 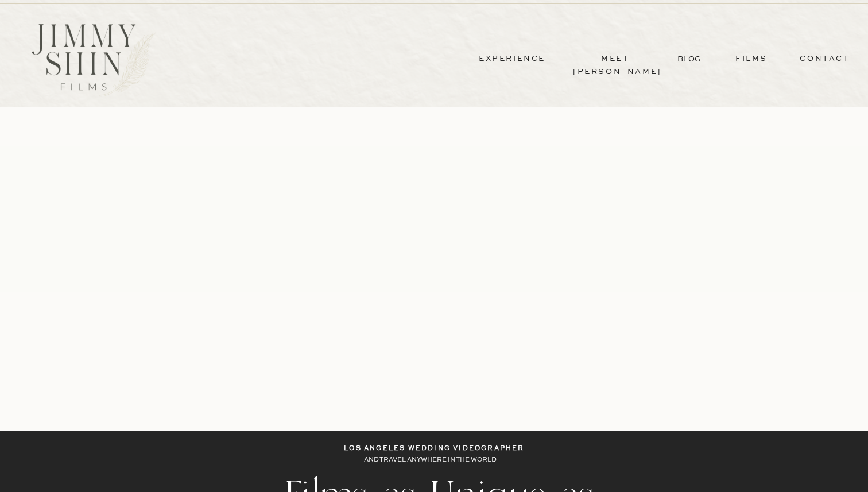 What do you see at coordinates (691, 59) in the screenshot?
I see `p: BLOG` at bounding box center [691, 59].